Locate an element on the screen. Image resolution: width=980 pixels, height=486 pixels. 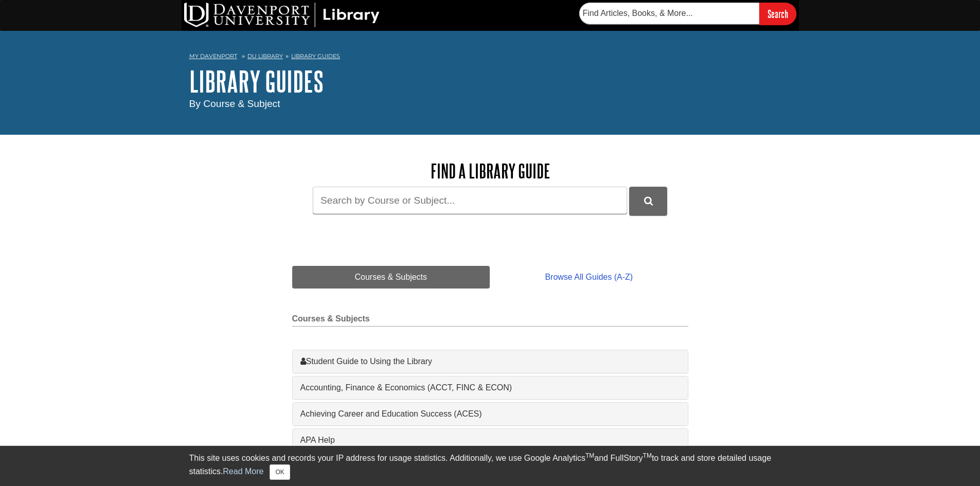
div: Achieving Career and Education Success (ACES) is located at coordinates (490, 414).